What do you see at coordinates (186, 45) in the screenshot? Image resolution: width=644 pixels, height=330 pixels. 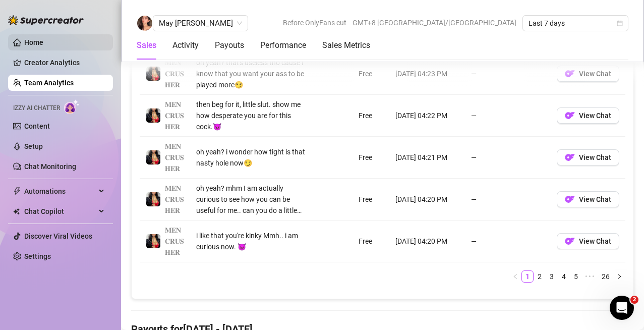 I see `div: Activity` at bounding box center [186, 45].